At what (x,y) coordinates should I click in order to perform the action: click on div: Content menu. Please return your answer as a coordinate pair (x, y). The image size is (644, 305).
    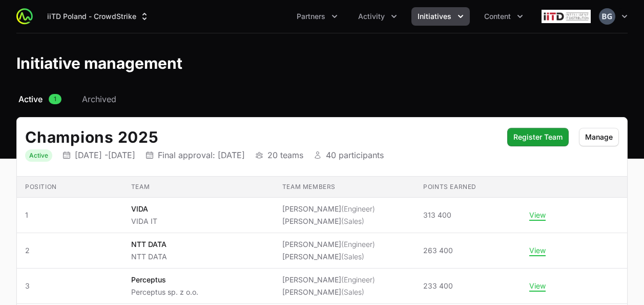
    Looking at the image, I should click on (504, 16).